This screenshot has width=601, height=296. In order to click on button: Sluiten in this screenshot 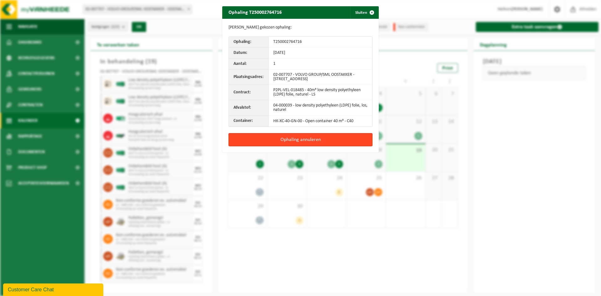, I will do `click(364, 13)`.